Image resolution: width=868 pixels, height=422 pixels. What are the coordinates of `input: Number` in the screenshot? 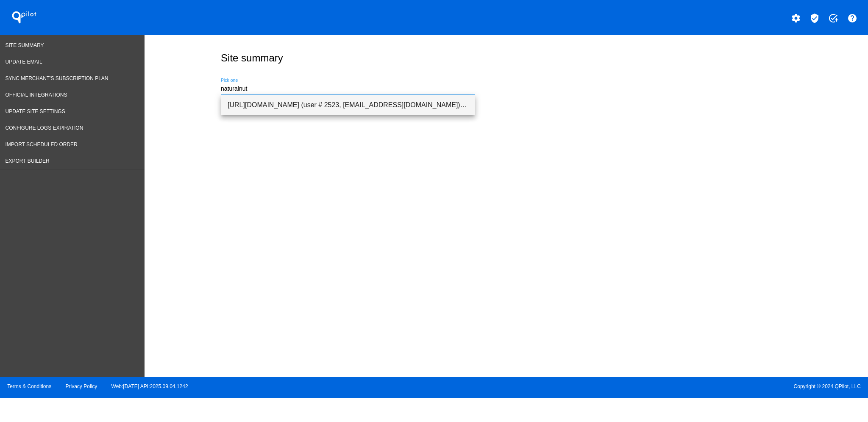 It's located at (348, 89).